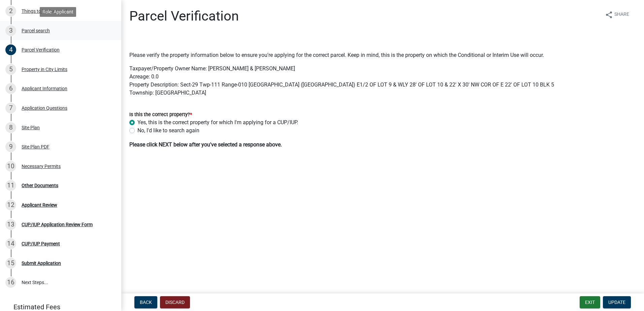 The image size is (644, 311). Describe the element at coordinates (382, 55) in the screenshot. I see `p: Please verify the property information below to ensure you're applying for the correct parcel. Ke...` at that location.